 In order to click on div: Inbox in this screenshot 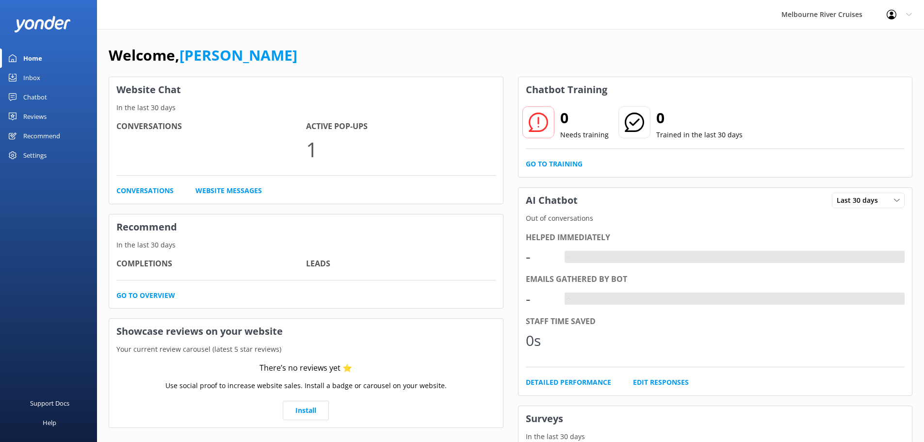, I will do `click(32, 78)`.